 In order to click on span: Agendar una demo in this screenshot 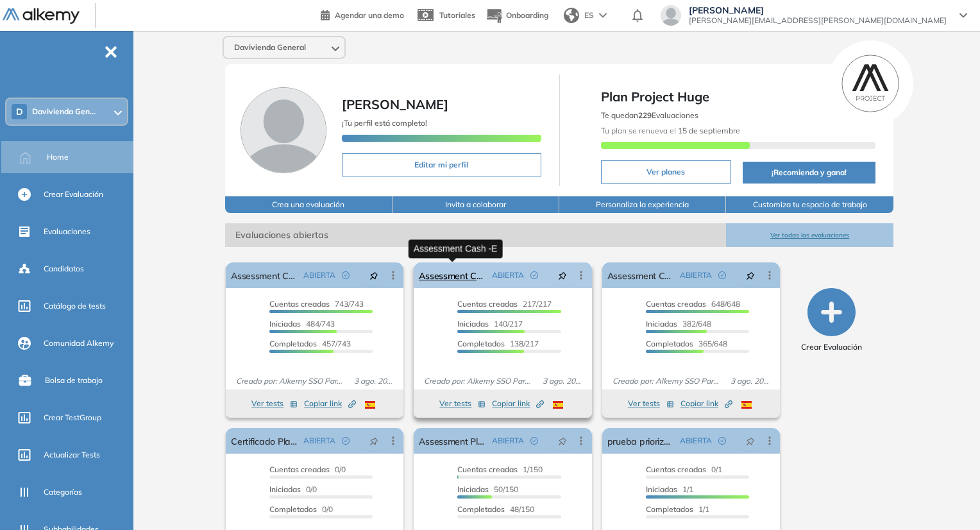, I will do `click(370, 14)`.